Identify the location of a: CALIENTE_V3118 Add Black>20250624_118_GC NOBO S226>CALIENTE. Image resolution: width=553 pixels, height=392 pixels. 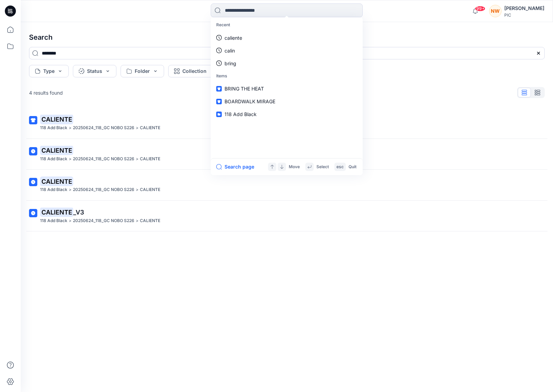
(286, 216).